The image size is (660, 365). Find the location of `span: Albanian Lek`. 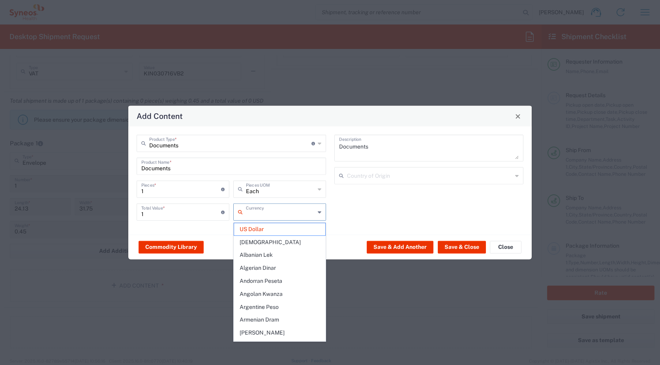

span: Albanian Lek is located at coordinates (280, 255).